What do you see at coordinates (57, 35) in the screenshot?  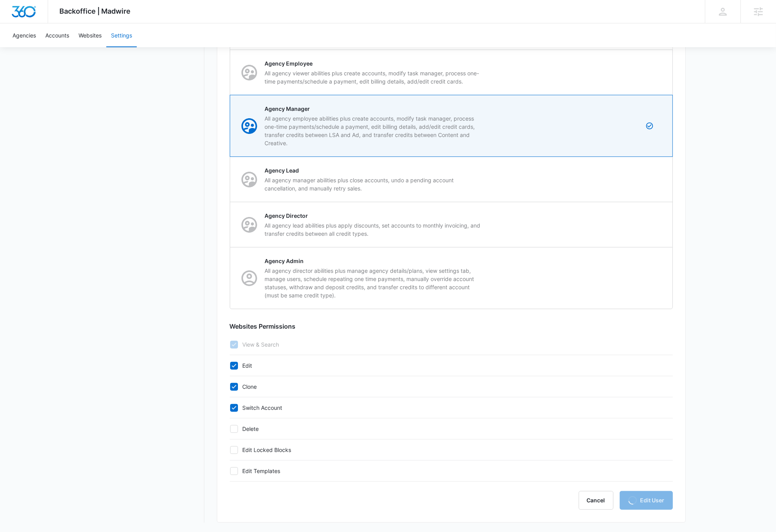 I see `a: Accounts` at bounding box center [57, 35].